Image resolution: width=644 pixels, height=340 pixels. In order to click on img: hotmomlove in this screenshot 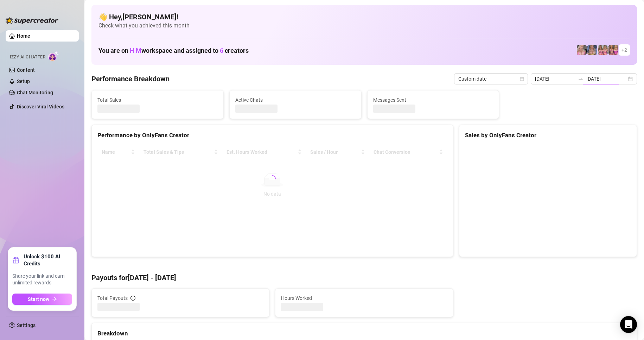, I will do `click(613, 50)`.